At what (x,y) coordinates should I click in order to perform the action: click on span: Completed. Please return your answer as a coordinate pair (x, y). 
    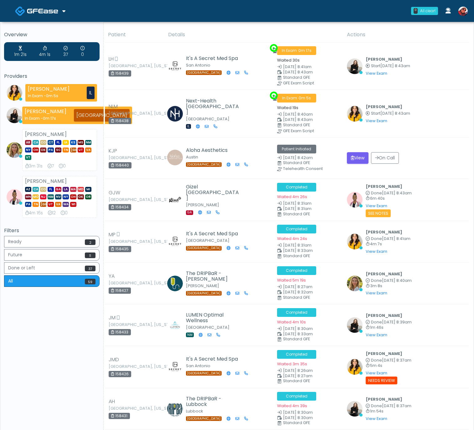
    Looking at the image, I should click on (296, 271).